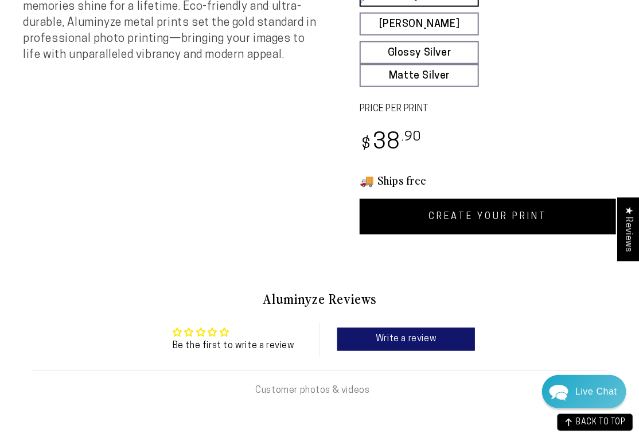 Image resolution: width=639 pixels, height=437 pixels. I want to click on div: Customer photos & videos, so click(312, 391).